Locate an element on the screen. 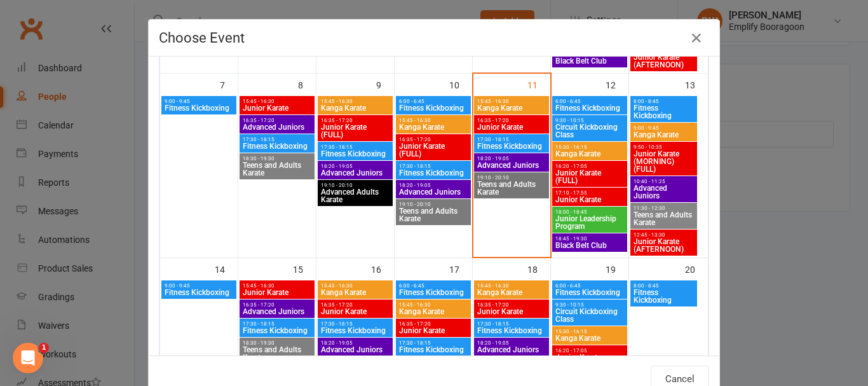  div: 20 is located at coordinates (697, 268).